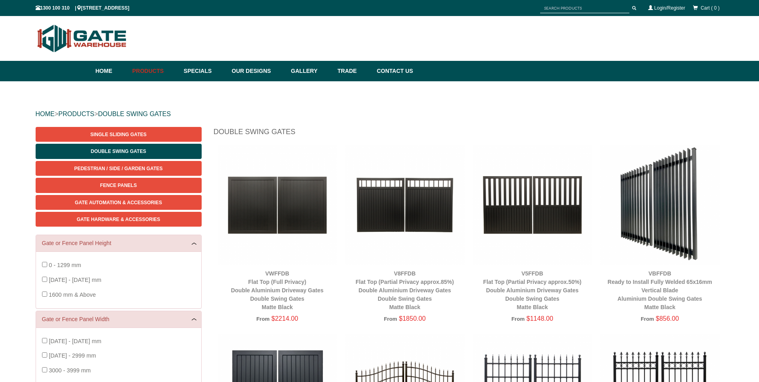 Image resolution: width=759 pixels, height=382 pixels. I want to click on a: Specials, so click(204, 71).